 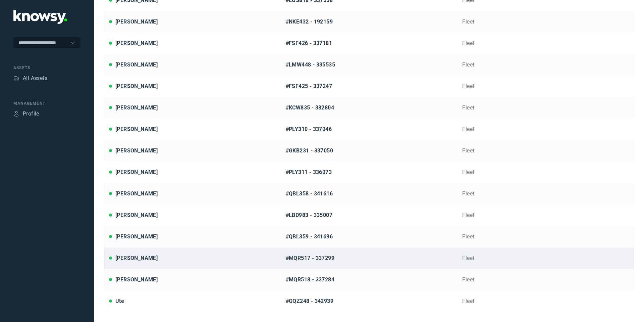 I want to click on div: #NKE432 - 192159, so click(x=369, y=22).